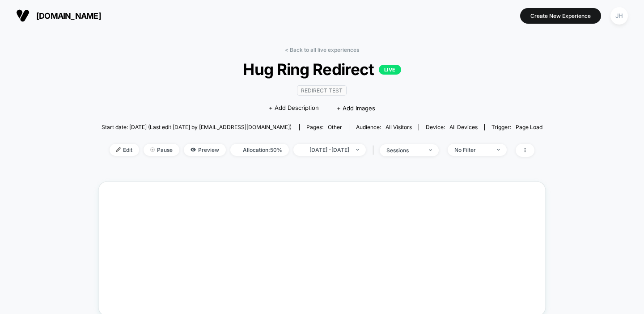 This screenshot has height=314, width=644. What do you see at coordinates (356, 108) in the screenshot?
I see `span: + Add Images` at bounding box center [356, 108].